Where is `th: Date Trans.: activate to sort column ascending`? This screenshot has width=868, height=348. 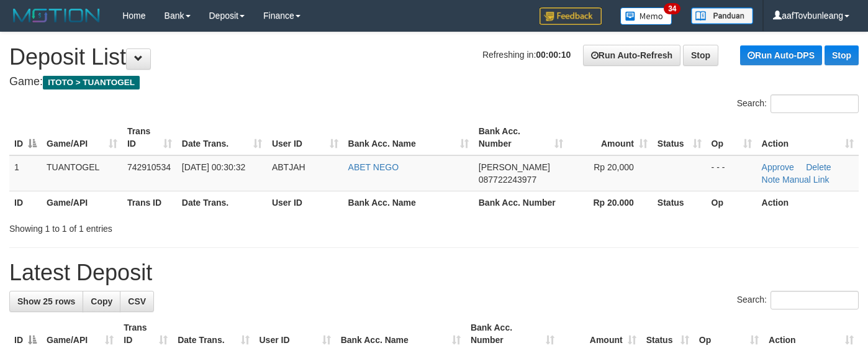 th: Date Trans.: activate to sort column ascending is located at coordinates (222, 137).